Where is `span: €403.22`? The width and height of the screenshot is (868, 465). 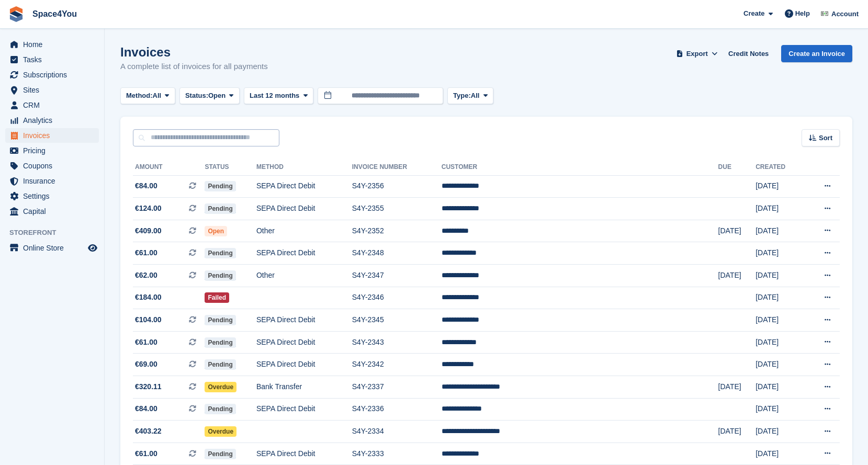
span: €403.22 is located at coordinates (148, 431).